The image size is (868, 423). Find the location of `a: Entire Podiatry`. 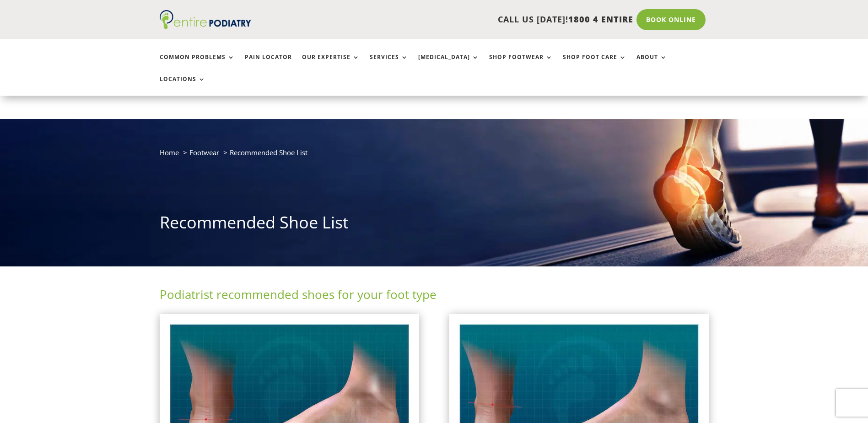

a: Entire Podiatry is located at coordinates (206, 27).